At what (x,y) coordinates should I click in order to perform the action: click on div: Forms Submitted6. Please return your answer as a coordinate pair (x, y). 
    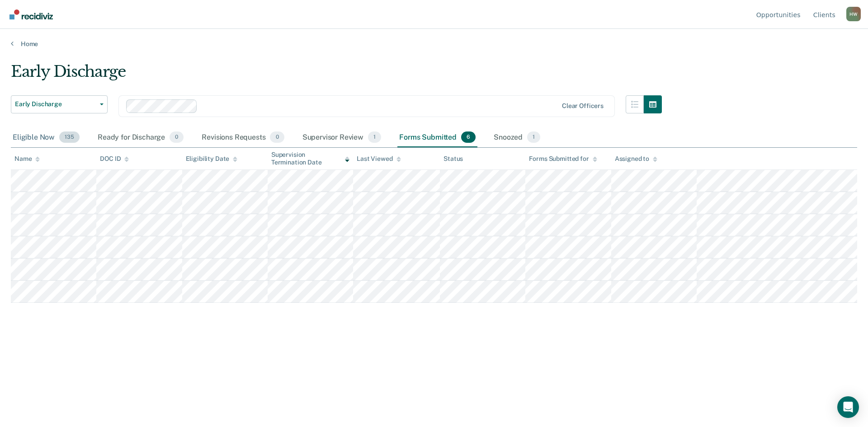
    Looking at the image, I should click on (437, 138).